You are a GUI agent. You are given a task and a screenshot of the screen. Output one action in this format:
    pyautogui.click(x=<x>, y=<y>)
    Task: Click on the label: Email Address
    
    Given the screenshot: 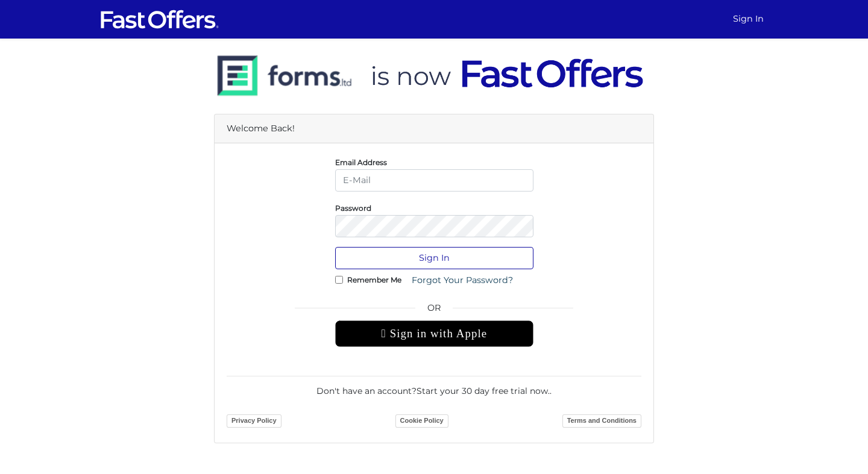 What is the action you would take?
    pyautogui.click(x=361, y=162)
    